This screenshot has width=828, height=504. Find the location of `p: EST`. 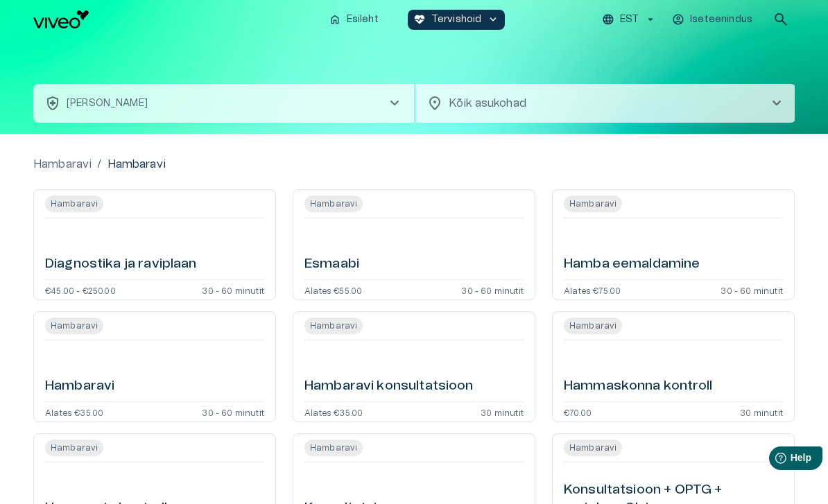

p: EST is located at coordinates (629, 20).